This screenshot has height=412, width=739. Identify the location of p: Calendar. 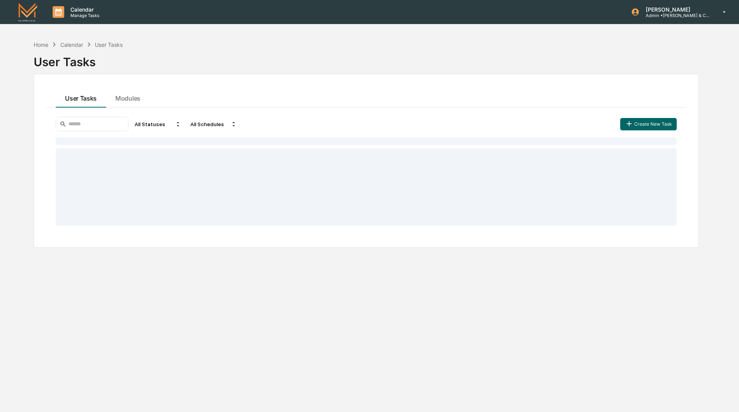
(84, 9).